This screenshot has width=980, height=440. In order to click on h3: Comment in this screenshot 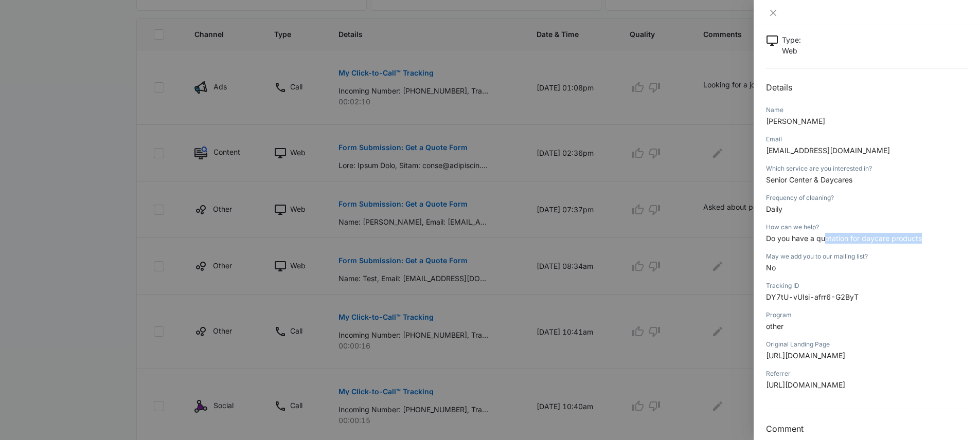, I will do `click(867, 429)`.